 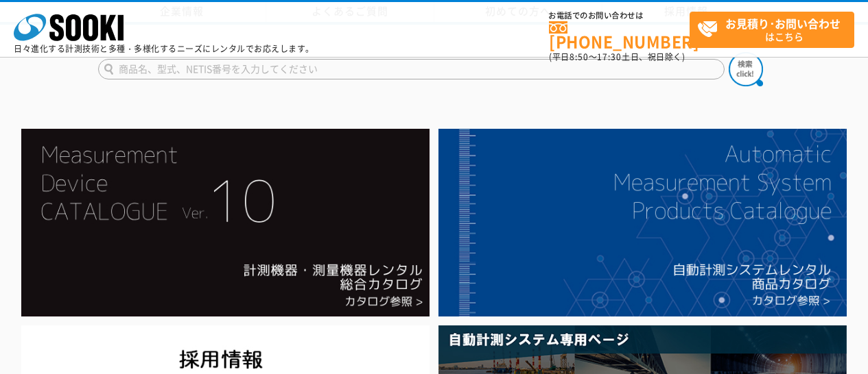 What do you see at coordinates (746, 69) in the screenshot?
I see `img: btn_search.png` at bounding box center [746, 69].